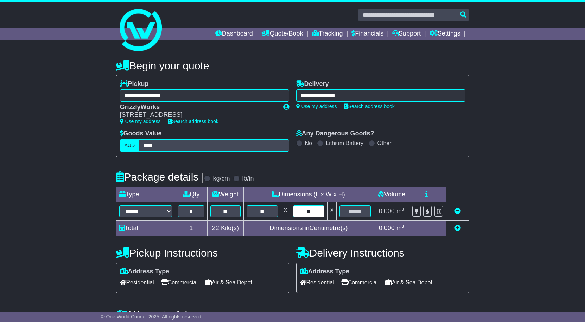 Image resolution: width=585 pixels, height=322 pixels. Describe the element at coordinates (234, 34) in the screenshot. I see `a: Dashboard` at that location.